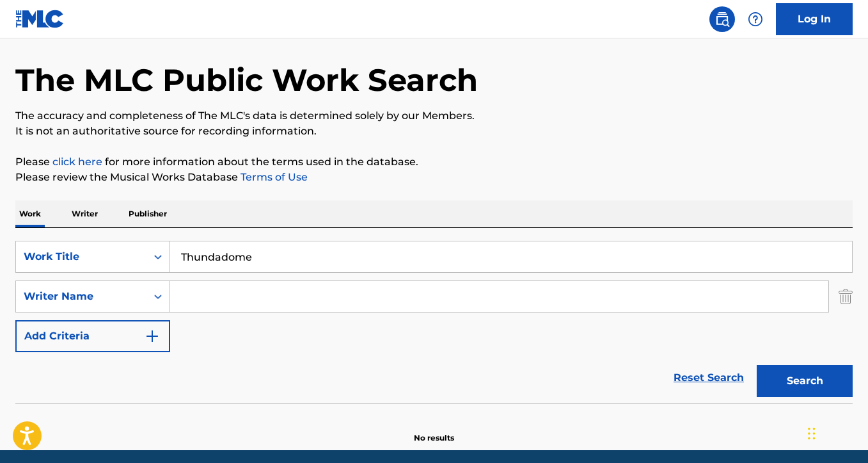  Describe the element at coordinates (246, 80) in the screenshot. I see `h1: The MLC Public Work Search` at that location.